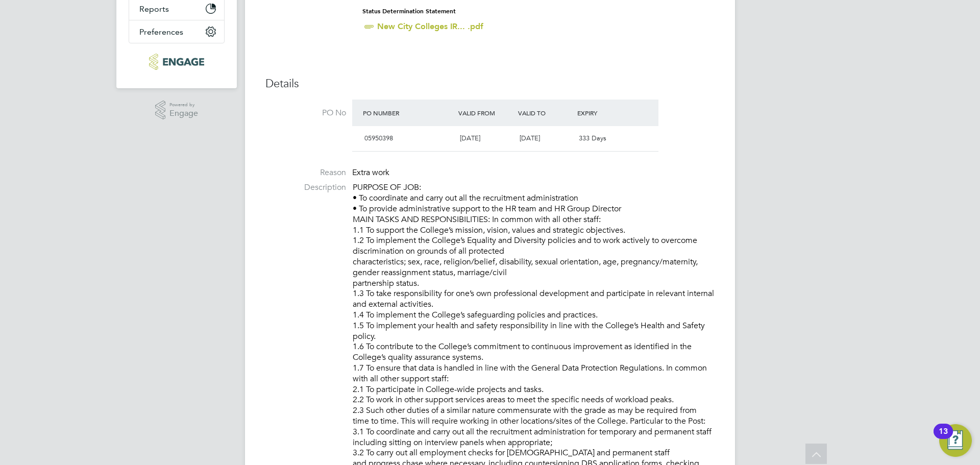 Image resolution: width=980 pixels, height=465 pixels. I want to click on img: xede-logo-retina.png, so click(176, 62).